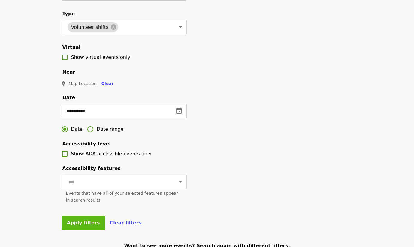 This screenshot has width=414, height=247. I want to click on button: Clear, so click(108, 83).